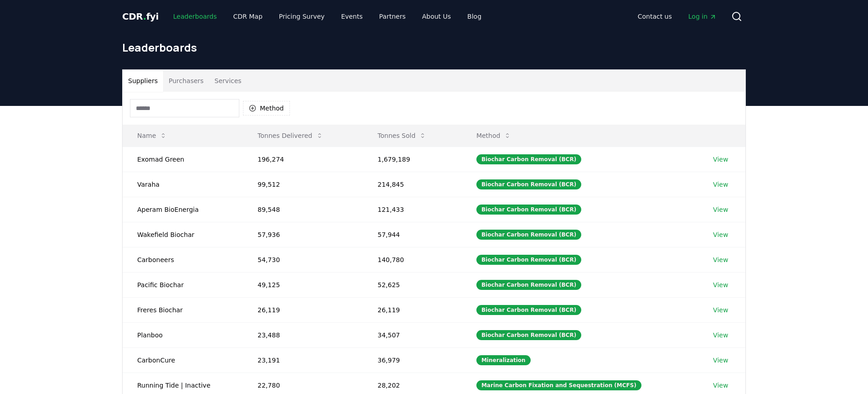 The height and width of the screenshot is (394, 868). Describe the element at coordinates (655, 16) in the screenshot. I see `a: Contact us` at that location.